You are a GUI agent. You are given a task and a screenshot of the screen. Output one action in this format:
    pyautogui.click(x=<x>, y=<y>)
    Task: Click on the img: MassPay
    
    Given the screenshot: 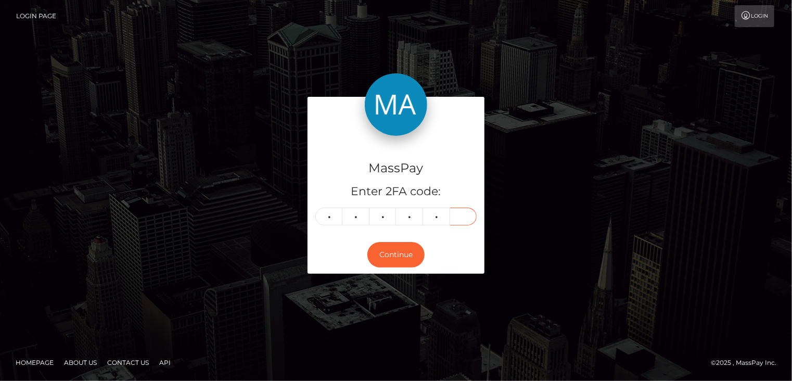 What is the action you would take?
    pyautogui.click(x=396, y=105)
    